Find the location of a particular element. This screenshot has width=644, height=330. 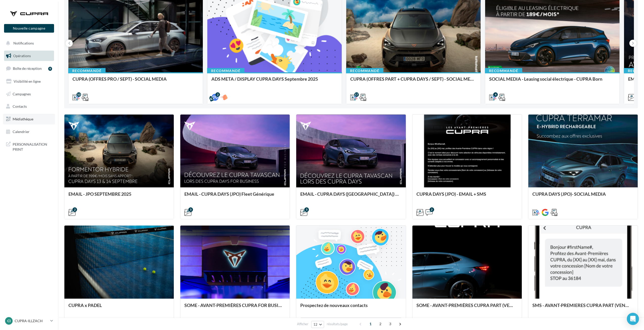

div: EMAIL - CUPRA DAYS (JPO) Fleet Générique is located at coordinates (235, 197).